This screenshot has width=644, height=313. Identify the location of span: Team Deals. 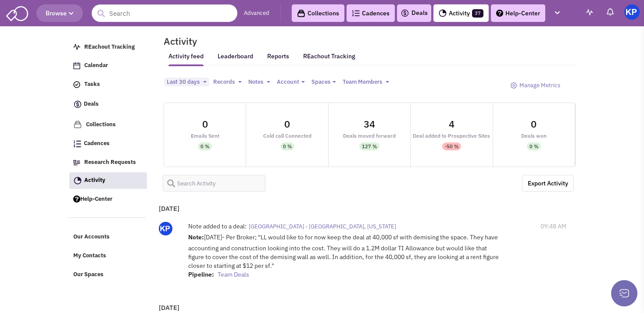
(233, 274).